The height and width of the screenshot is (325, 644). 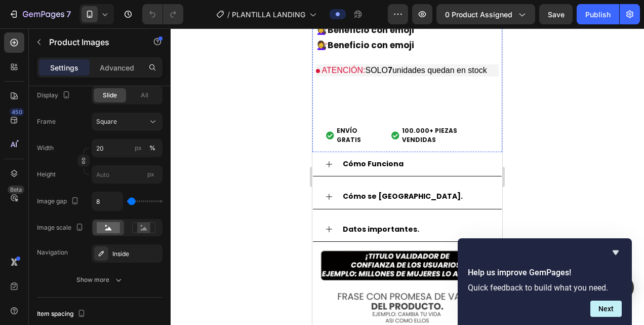 I want to click on p: Advanced, so click(x=117, y=67).